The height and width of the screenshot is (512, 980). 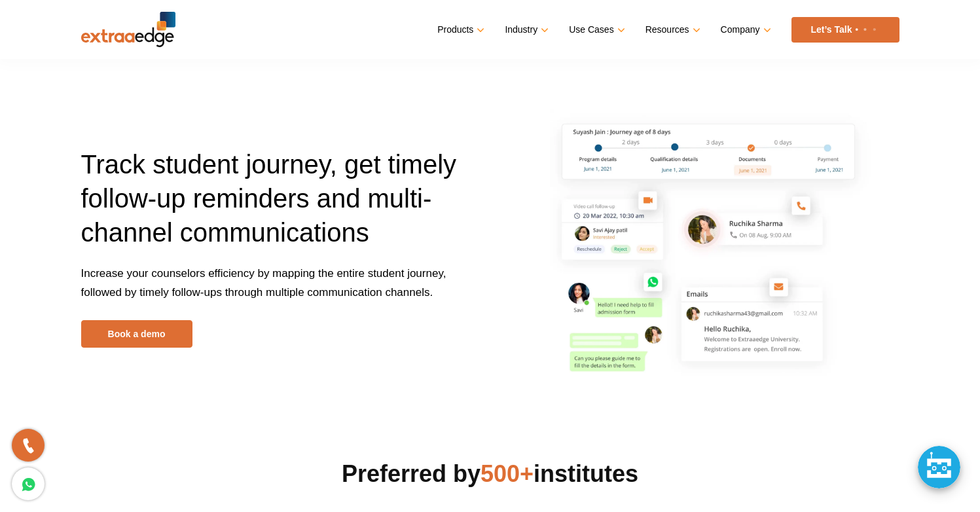 I want to click on img: crm use for counselors, so click(x=721, y=247).